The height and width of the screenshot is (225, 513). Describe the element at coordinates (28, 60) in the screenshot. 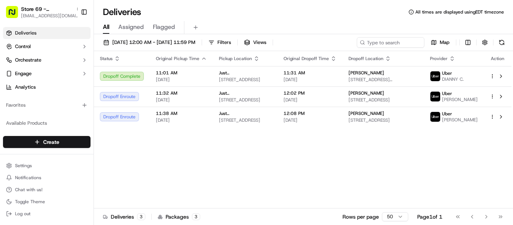

I see `span: Orchestrate` at that location.